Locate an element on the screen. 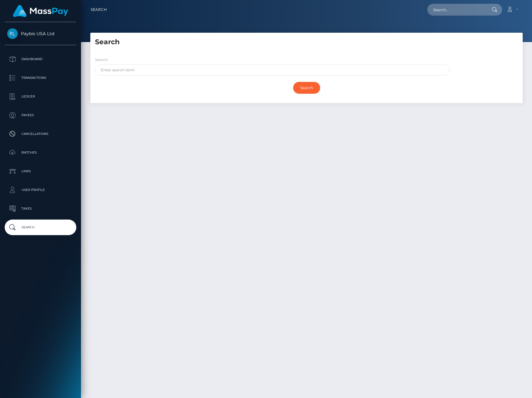  a: Ledger is located at coordinates (41, 97).